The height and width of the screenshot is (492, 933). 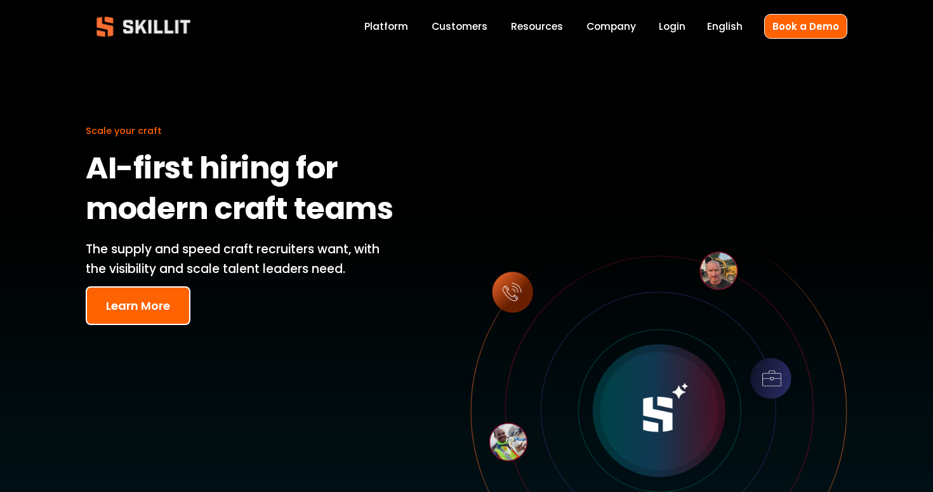 I want to click on a: Customers, so click(x=460, y=26).